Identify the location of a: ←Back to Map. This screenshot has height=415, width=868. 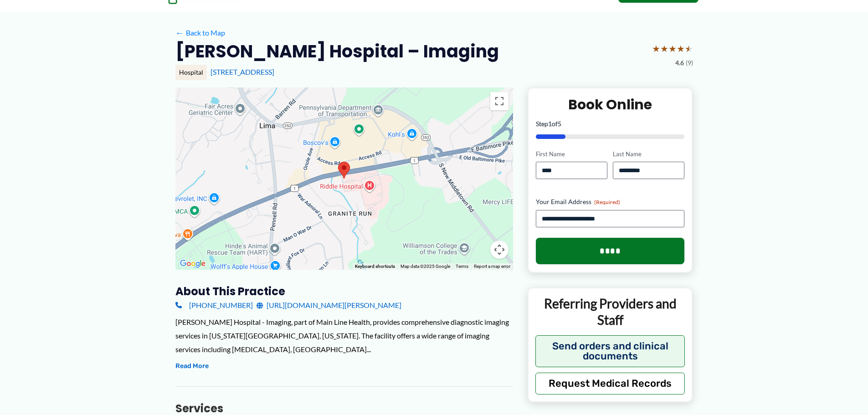
(200, 33).